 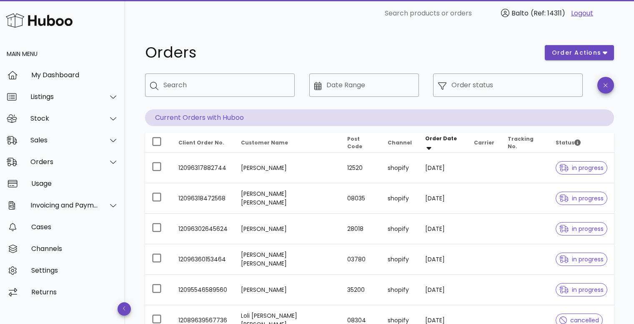 What do you see at coordinates (75, 292) in the screenshot?
I see `div: Returns` at bounding box center [75, 292].